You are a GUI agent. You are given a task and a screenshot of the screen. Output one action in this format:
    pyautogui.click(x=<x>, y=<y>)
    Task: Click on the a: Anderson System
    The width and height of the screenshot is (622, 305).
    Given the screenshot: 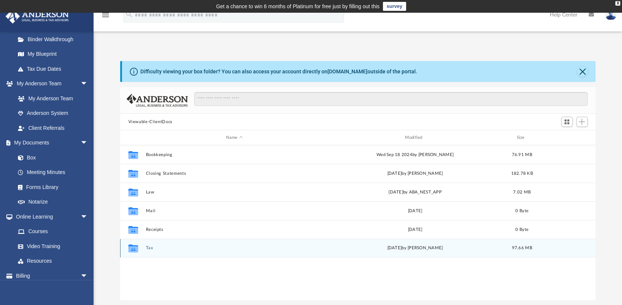 What is the action you would take?
    pyautogui.click(x=53, y=113)
    